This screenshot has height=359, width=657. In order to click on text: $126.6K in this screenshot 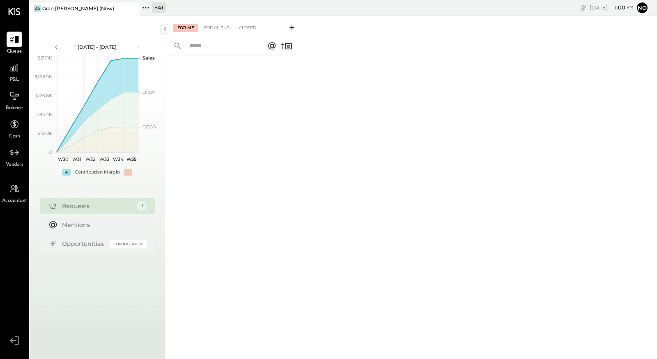, I will do `click(44, 96)`.